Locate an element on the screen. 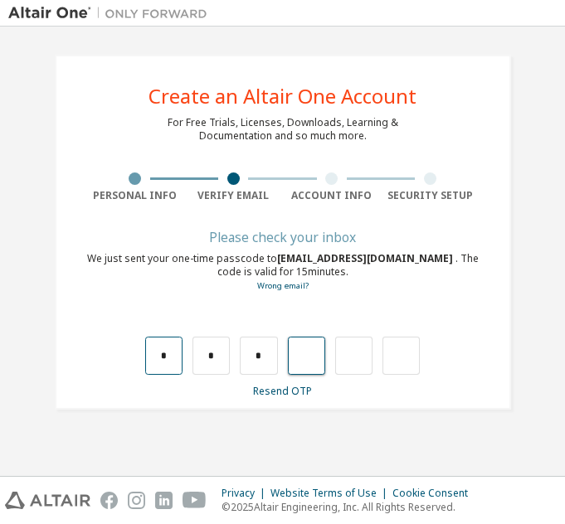 The height and width of the screenshot is (524, 565). p: © 2025 Altair Engineering, Inc. All Rights Reserved. is located at coordinates (349, 507).